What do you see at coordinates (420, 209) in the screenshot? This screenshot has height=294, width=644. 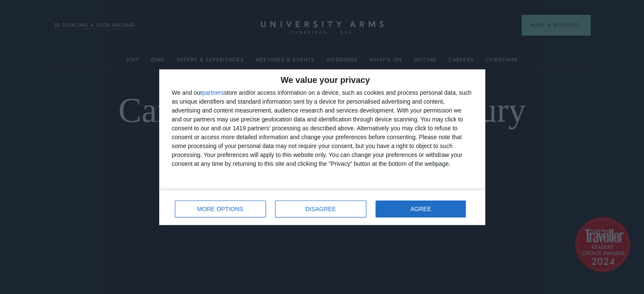 I see `span: AGREE` at bounding box center [420, 209].